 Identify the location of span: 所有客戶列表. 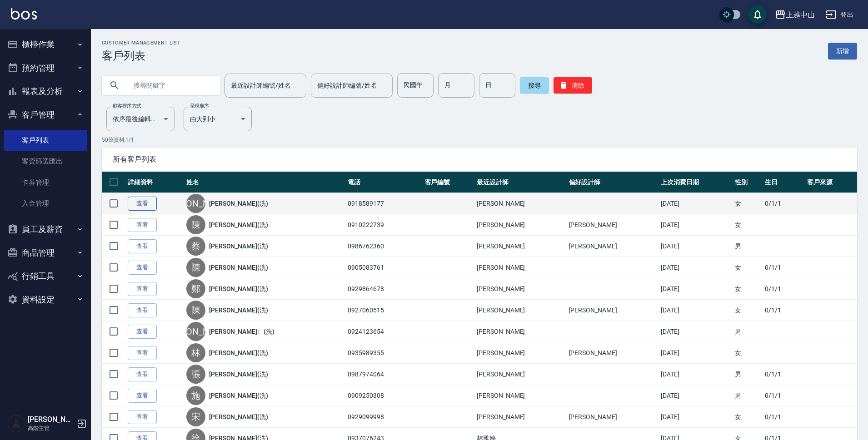
(480, 159).